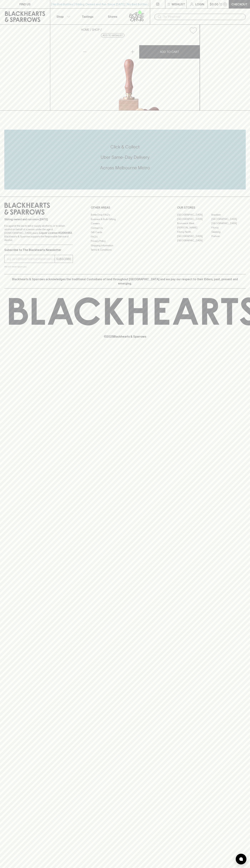  What do you see at coordinates (179, 4) in the screenshot?
I see `p: Wishlist` at bounding box center [179, 4].